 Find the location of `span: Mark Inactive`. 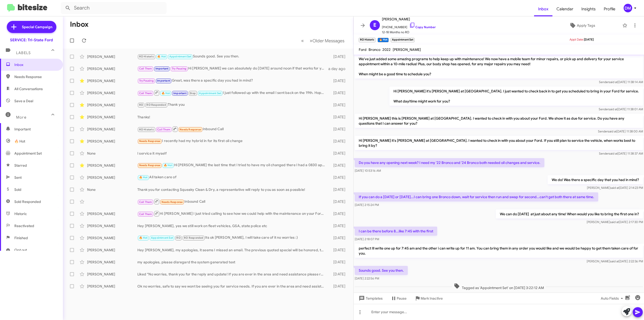

span: Mark Inactive is located at coordinates (431, 298).